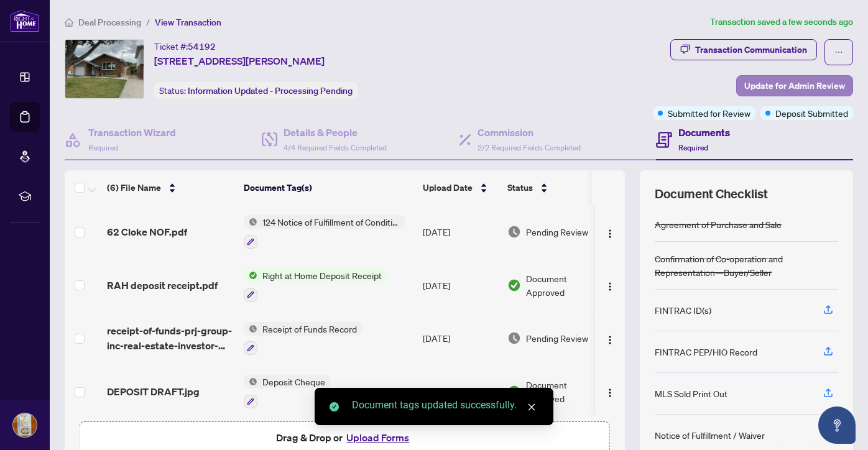 The image size is (868, 450). I want to click on div: Agreement of Purchase and Sale, so click(718, 225).